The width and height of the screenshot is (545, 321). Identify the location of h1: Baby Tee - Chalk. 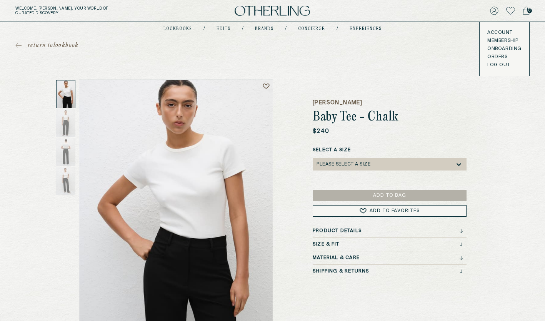
(390, 117).